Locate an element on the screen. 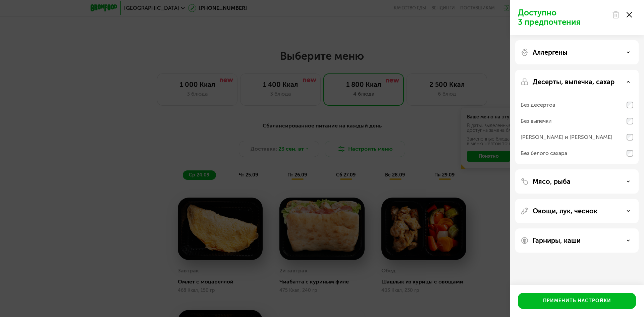  p: Доступно 3 предпочтения is located at coordinates (563, 17).